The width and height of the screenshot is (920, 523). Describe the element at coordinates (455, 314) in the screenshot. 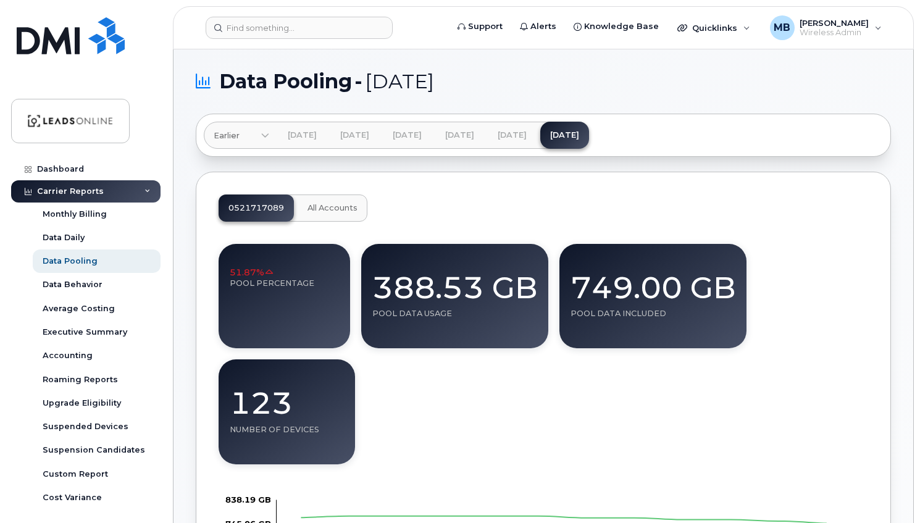

I see `div: Pool data usage` at that location.